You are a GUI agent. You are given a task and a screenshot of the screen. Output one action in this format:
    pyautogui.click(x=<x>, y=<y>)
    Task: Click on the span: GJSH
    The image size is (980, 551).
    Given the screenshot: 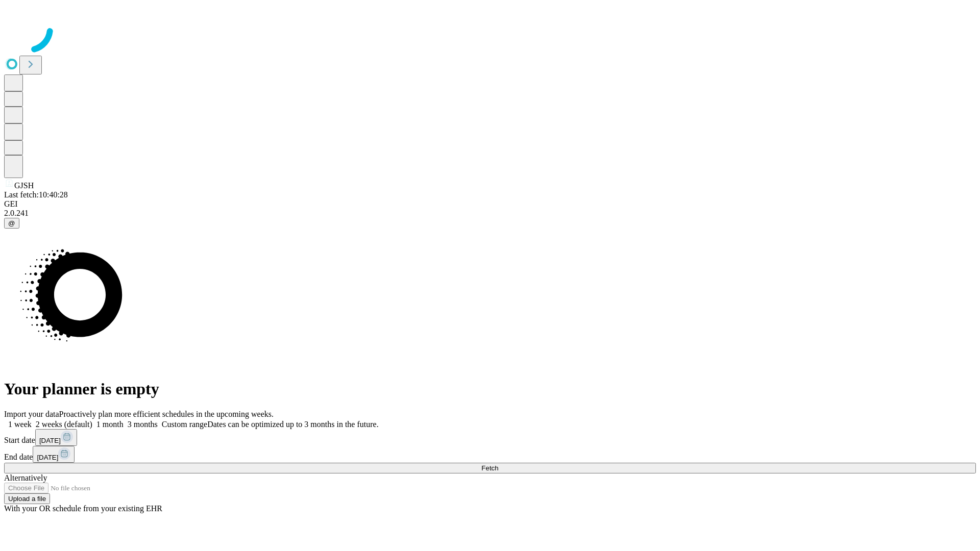 What is the action you would take?
    pyautogui.click(x=24, y=185)
    